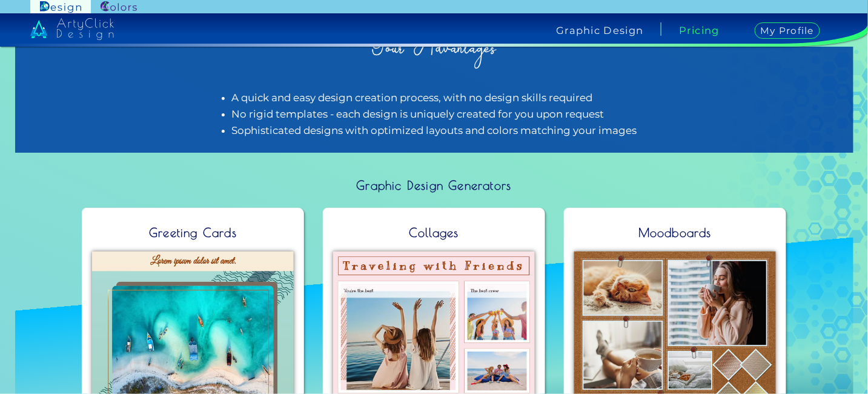 The height and width of the screenshot is (394, 868). What do you see at coordinates (193, 233) in the screenshot?
I see `h2: Greeting Cards` at bounding box center [193, 233].